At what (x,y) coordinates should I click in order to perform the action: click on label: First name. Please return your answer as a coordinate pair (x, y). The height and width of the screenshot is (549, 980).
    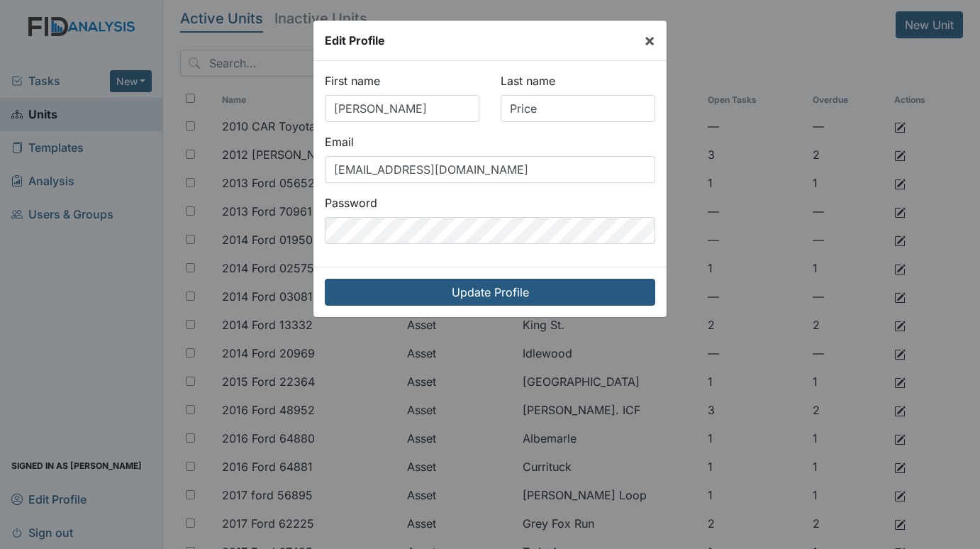
    Looking at the image, I should click on (352, 81).